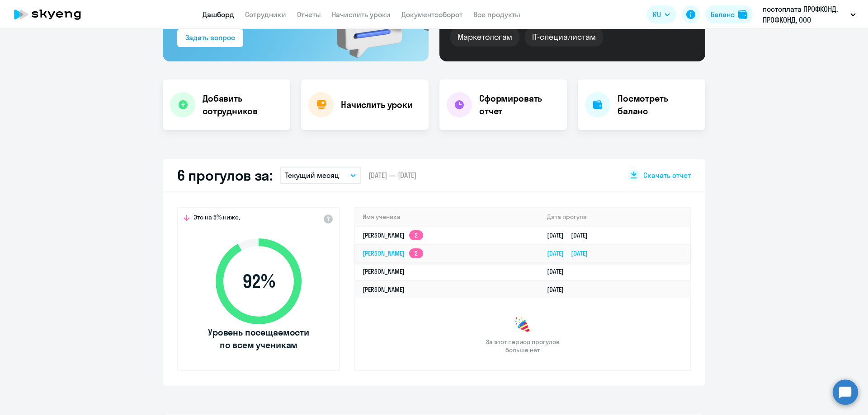 The height and width of the screenshot is (415, 868). I want to click on span: 92 %, so click(258, 282).